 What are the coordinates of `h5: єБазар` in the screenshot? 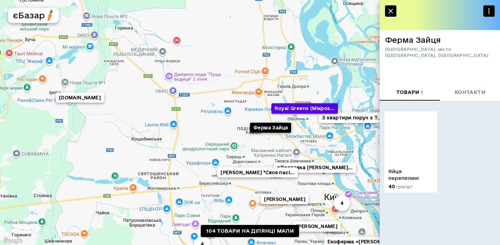 It's located at (29, 15).